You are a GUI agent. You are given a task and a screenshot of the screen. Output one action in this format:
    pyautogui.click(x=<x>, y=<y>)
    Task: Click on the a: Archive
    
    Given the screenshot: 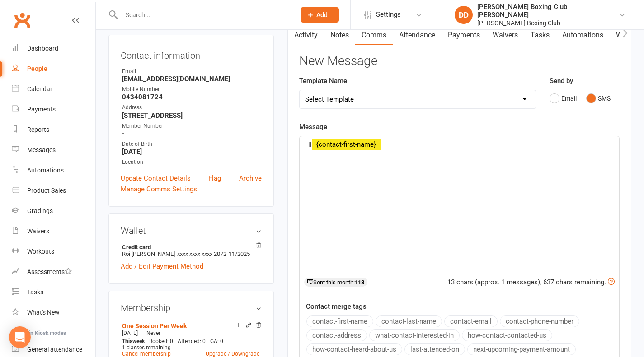 What is the action you would take?
    pyautogui.click(x=250, y=178)
    